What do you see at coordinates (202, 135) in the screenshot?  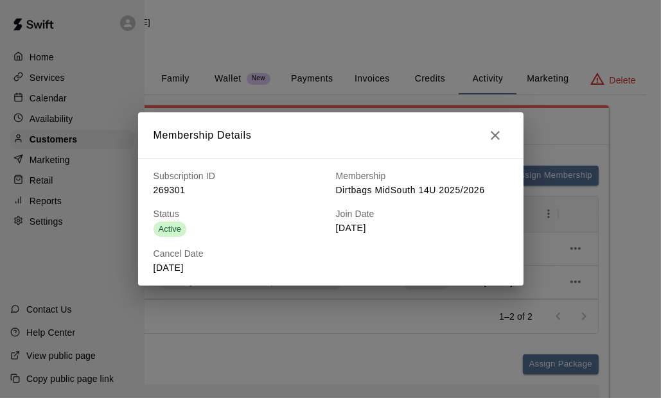 I see `h6: Membership Details` at bounding box center [202, 135].